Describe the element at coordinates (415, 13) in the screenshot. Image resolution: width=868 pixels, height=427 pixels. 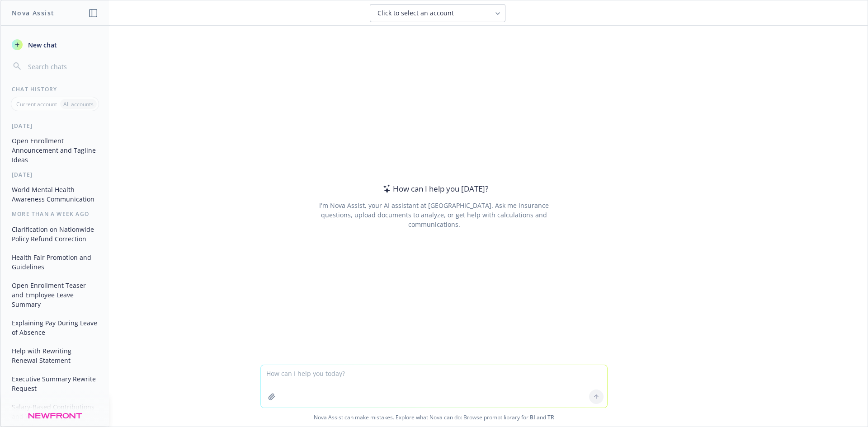
I see `span: Click to select an account` at that location.